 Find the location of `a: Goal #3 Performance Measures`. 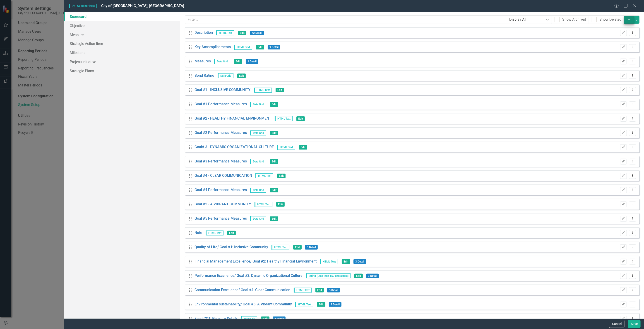

a: Goal #3 Performance Measures is located at coordinates (221, 161).